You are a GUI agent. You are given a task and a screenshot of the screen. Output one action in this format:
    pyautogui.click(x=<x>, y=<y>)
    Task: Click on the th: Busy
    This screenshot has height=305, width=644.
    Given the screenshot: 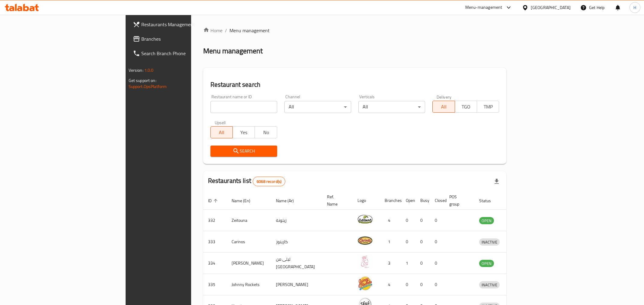 What is the action you would take?
    pyautogui.click(x=422, y=201)
    